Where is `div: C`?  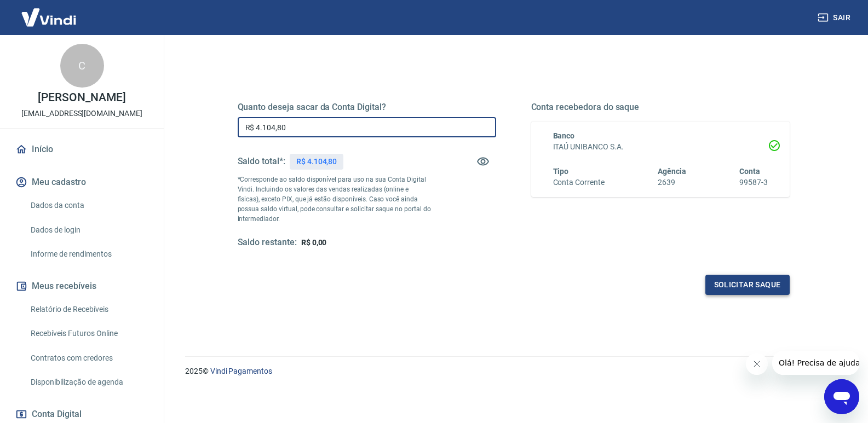
div: C is located at coordinates (82, 66).